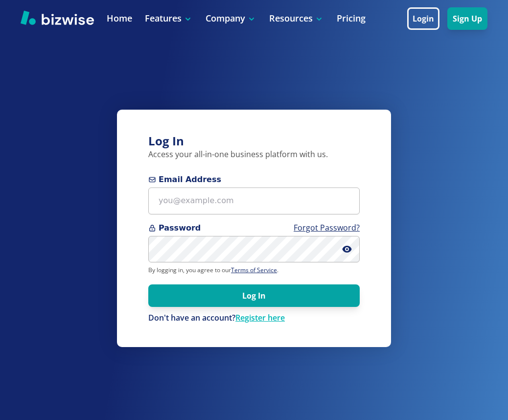 The width and height of the screenshot is (508, 420). I want to click on button: Log In, so click(254, 296).